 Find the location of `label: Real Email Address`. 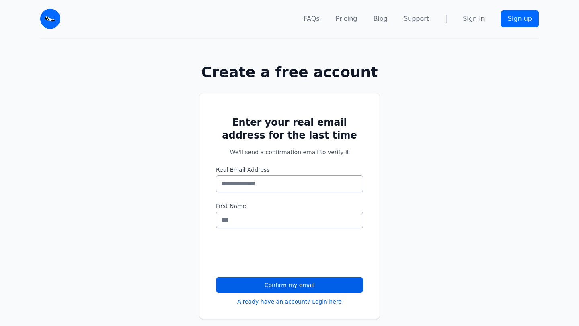

label: Real Email Address is located at coordinates (289, 170).